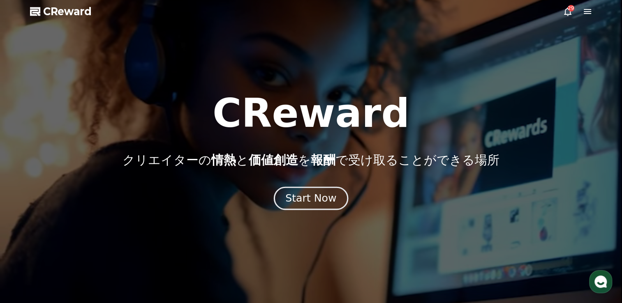  Describe the element at coordinates (311, 160) in the screenshot. I see `p: クリエイターの と を で受け取ることができる場所` at that location.